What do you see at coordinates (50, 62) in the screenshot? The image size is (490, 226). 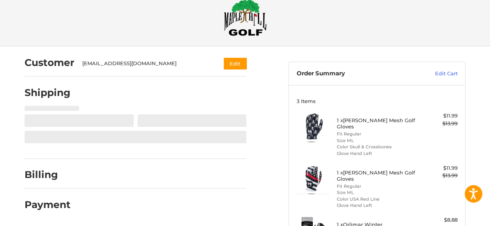 I see `h2: Customer` at bounding box center [50, 62].